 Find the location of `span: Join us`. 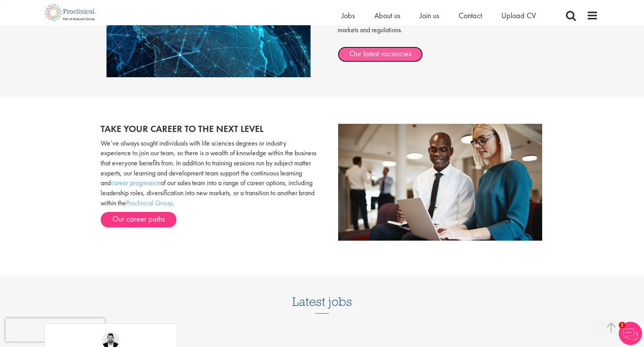

span: Join us is located at coordinates (430, 15).